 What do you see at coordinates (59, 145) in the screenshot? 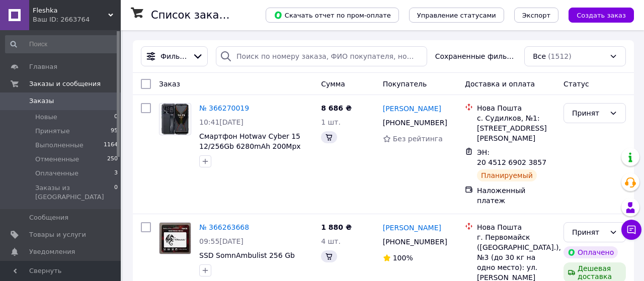
I see `span: Выполненные` at bounding box center [59, 145].